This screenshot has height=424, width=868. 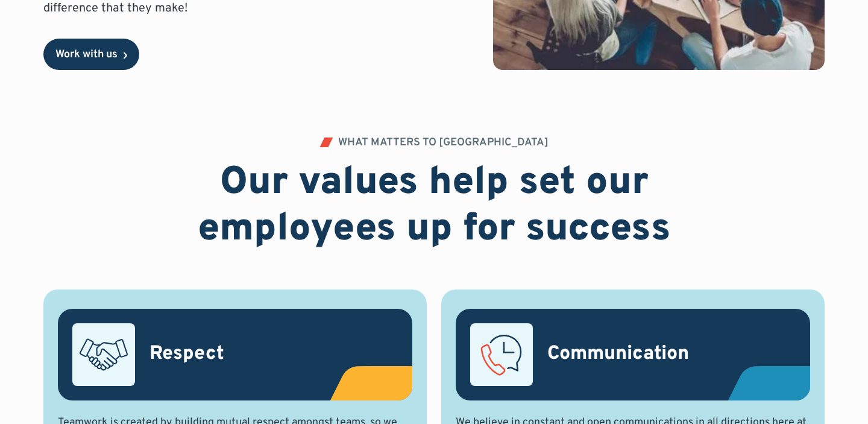 What do you see at coordinates (187, 355) in the screenshot?
I see `h3: Respect` at bounding box center [187, 355].